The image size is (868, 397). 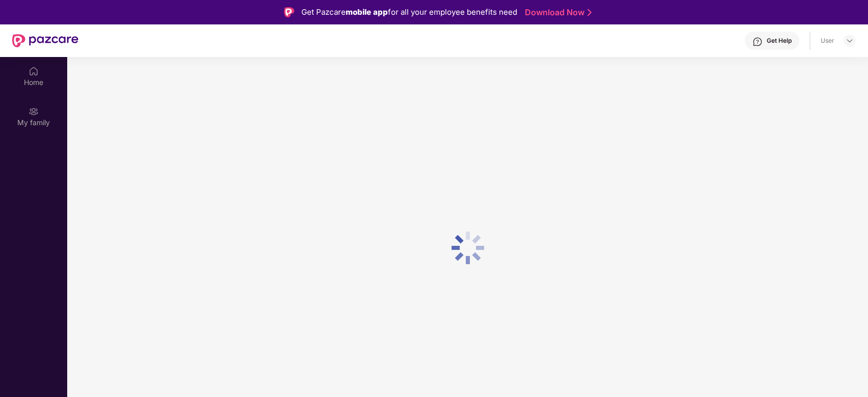 What do you see at coordinates (33, 111) in the screenshot?
I see `img: svg+xml;base64,PHN2ZyB3aWR0aD0iMjAiIGhlaWdodD0iMjAiIHZpZXdCb3g9IjAgMCAyMCAyMCIgZmlsbD0ibm9uZSIgeG...` at bounding box center [33, 111].